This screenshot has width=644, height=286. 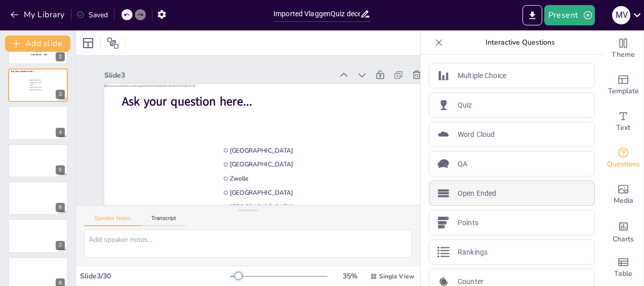 I want to click on div: 4, so click(x=60, y=132).